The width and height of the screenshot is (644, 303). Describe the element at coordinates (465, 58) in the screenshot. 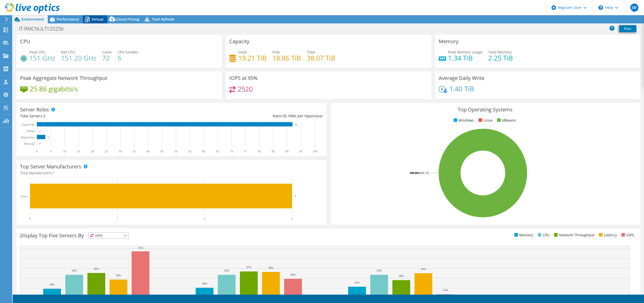

I see `h4: 1.34 TiB` at that location.